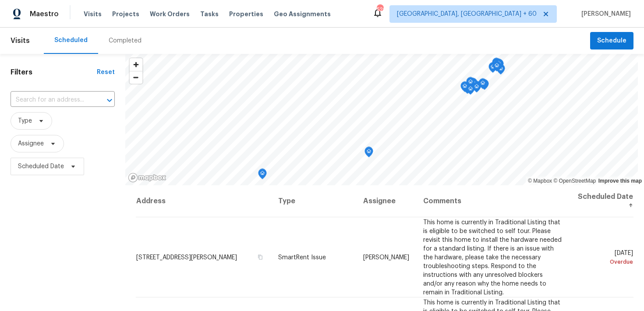  What do you see at coordinates (302, 257) in the screenshot?
I see `span: SmartRent Issue` at bounding box center [302, 257].